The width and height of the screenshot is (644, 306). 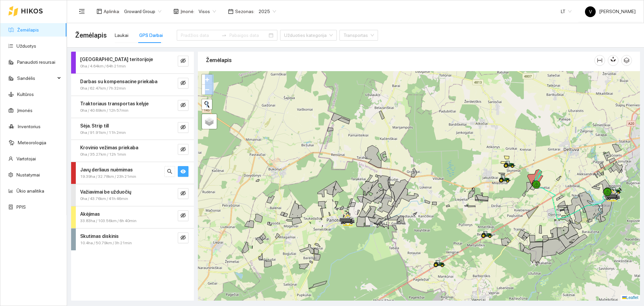 What do you see at coordinates (91, 35) in the screenshot?
I see `span: Žemėlapis` at bounding box center [91, 35].